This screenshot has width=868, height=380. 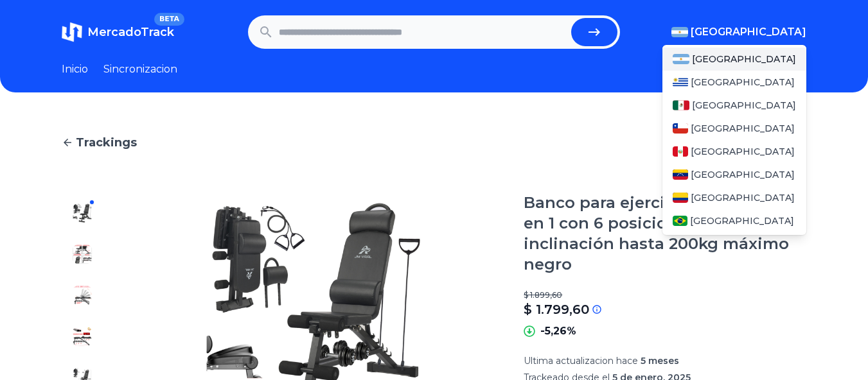 What do you see at coordinates (680, 175) in the screenshot?
I see `img: Venezuela` at bounding box center [680, 175].